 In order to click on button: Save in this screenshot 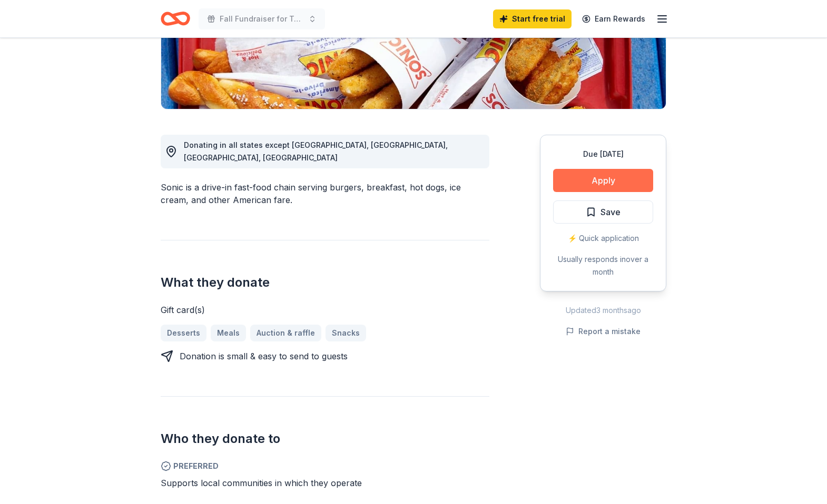, I will do `click(603, 212)`.